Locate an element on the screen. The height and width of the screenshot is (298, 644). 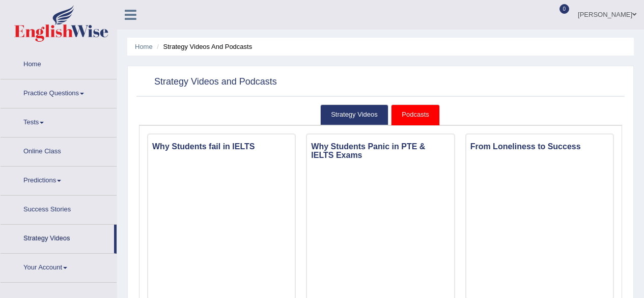
a: Practice Questions is located at coordinates (58, 92).